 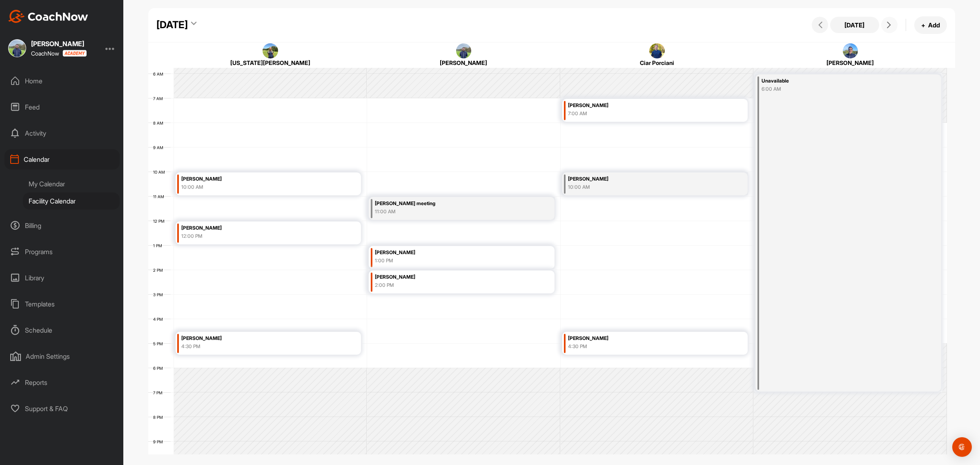 What do you see at coordinates (161, 172) in the screenshot?
I see `div: 10 AM` at bounding box center [161, 172].